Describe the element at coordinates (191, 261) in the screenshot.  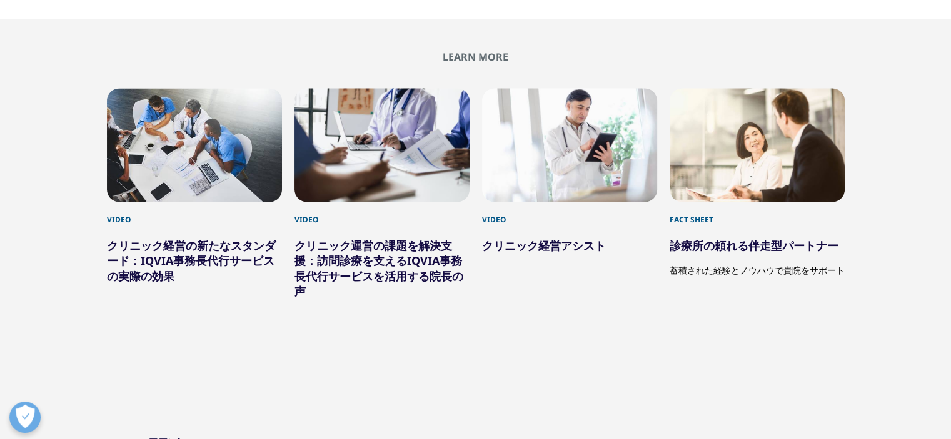
I see `a: クリニック経営の新たなスタンダード：IQVIA事務長代行サービスの実際の効果` at that location.